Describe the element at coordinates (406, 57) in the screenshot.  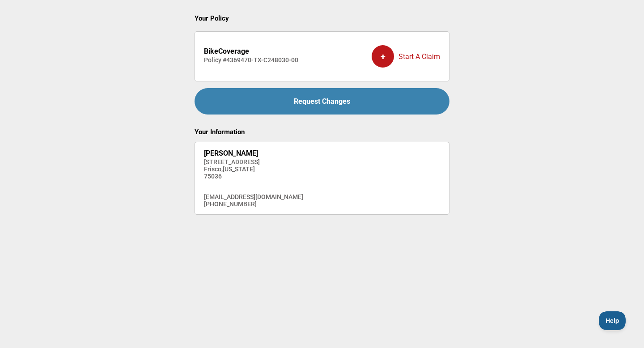
I see `a: +Start A Claim` at that location.